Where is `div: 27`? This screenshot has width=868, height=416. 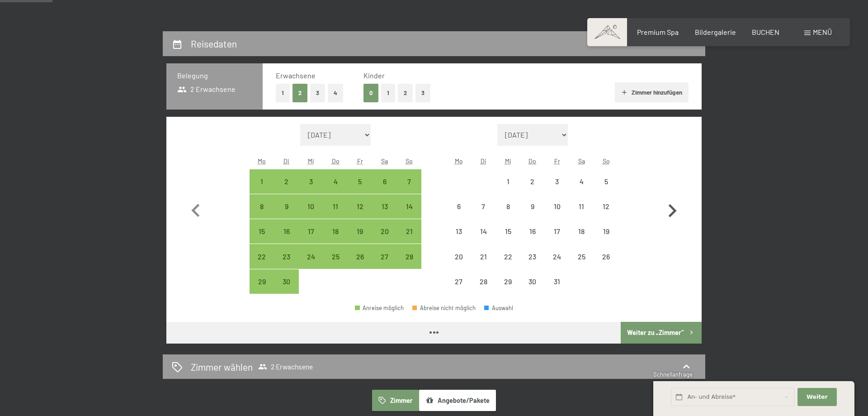
div: 27 is located at coordinates (385, 264).